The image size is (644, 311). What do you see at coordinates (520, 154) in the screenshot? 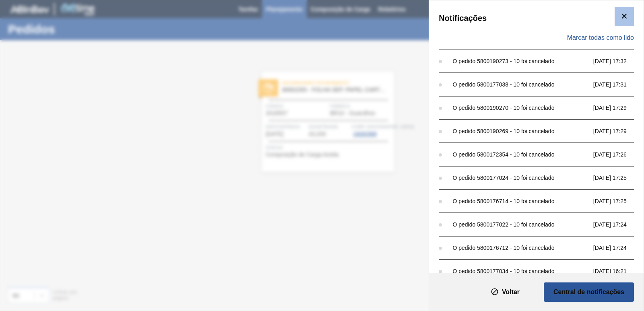
I see `div: O pedido 5800172354 - 10 foi cancelado` at bounding box center [520, 154].